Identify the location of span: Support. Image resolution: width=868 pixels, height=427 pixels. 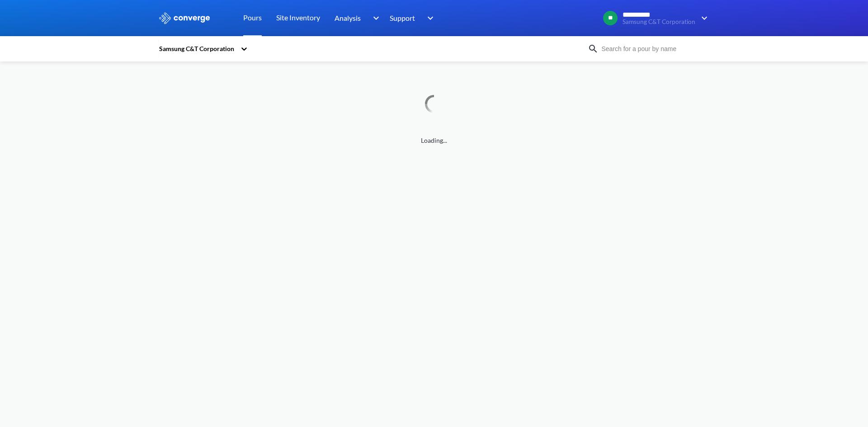
(403, 18).